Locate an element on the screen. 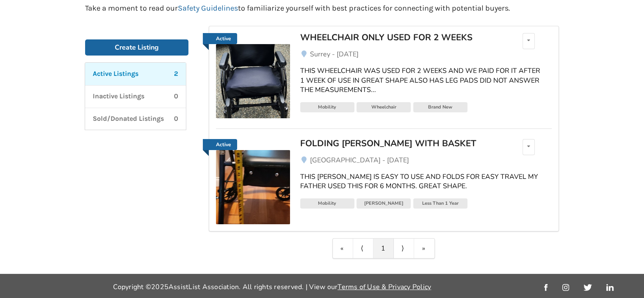  p: Active Listings is located at coordinates (116, 74).